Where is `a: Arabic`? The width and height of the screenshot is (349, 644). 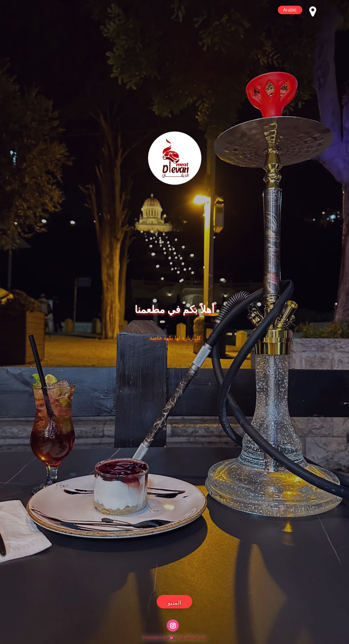 a: Arabic is located at coordinates (290, 10).